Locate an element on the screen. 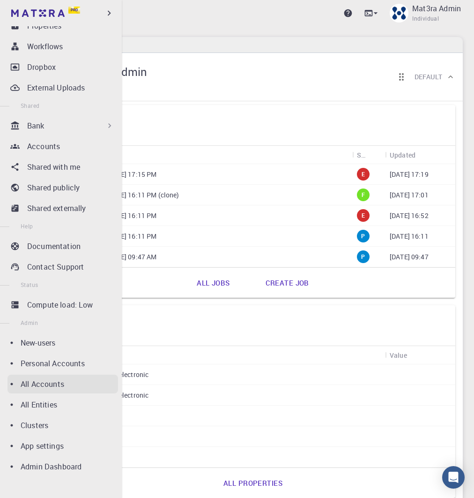 The image size is (474, 498). a: Dropbox is located at coordinates (63, 67).